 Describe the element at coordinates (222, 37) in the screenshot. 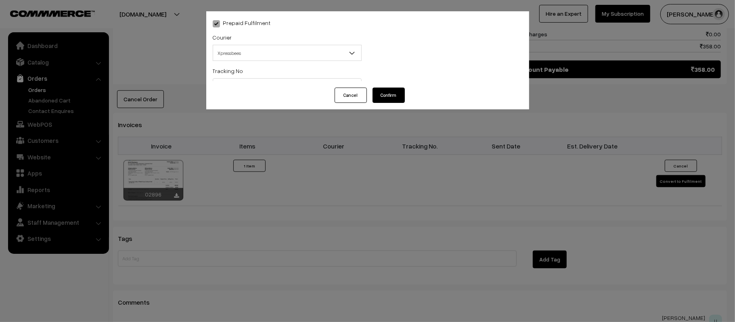

I see `label: Courier` at that location.